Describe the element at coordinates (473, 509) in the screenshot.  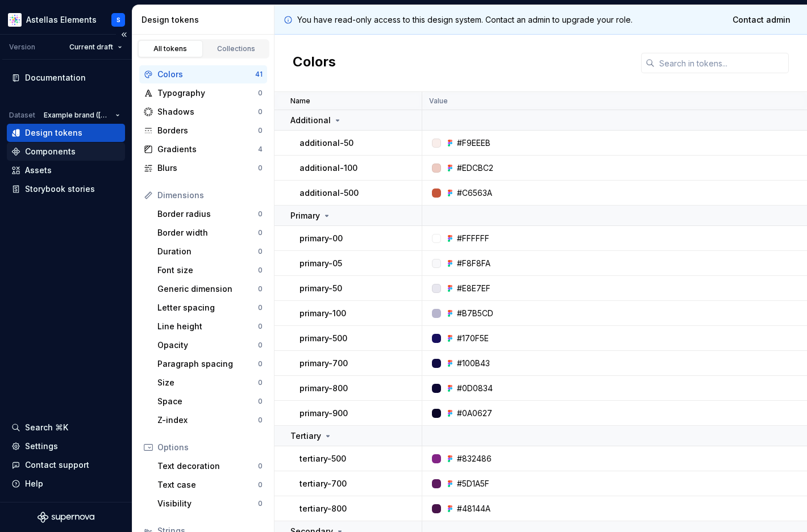
I see `div: #48144A` at that location.